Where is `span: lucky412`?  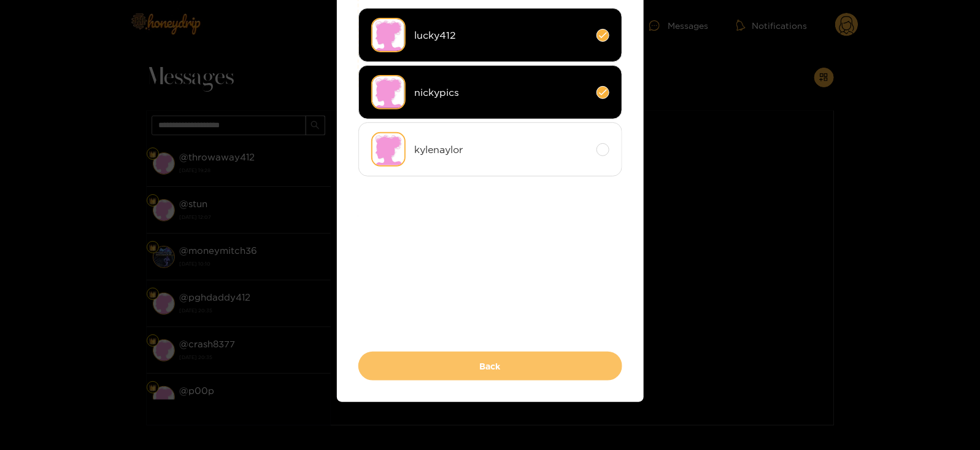
span: lucky412 is located at coordinates (501, 35).